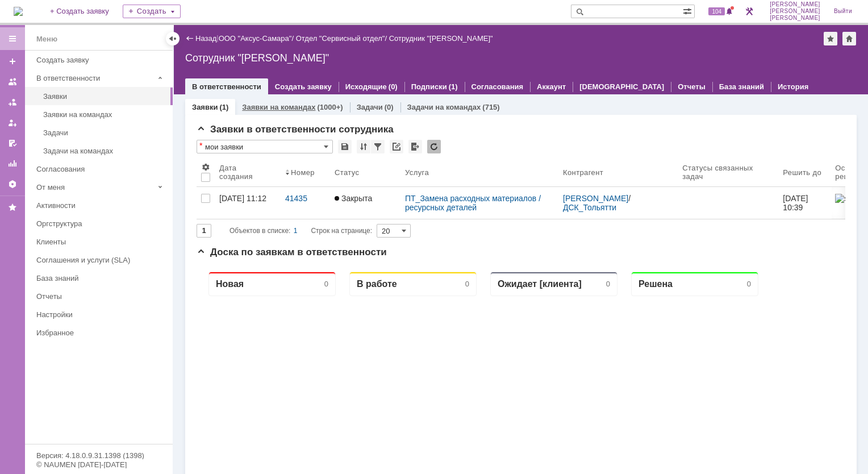 The width and height of the screenshot is (868, 474). Describe the element at coordinates (366, 172) in the screenshot. I see `th: Статус` at that location.